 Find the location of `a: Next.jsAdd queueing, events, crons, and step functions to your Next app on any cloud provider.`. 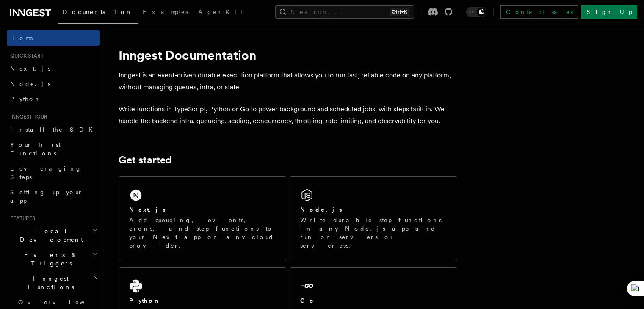

a: Next.jsAdd queueing, events, crons, and step functions to your Next app on any cloud provider. is located at coordinates (203, 218).